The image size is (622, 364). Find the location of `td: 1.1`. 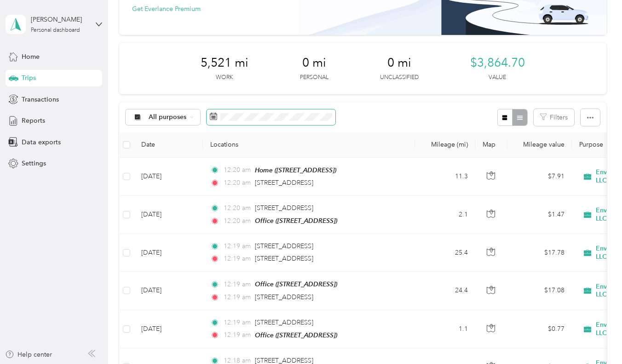

td: 1.1 is located at coordinates (445, 329).